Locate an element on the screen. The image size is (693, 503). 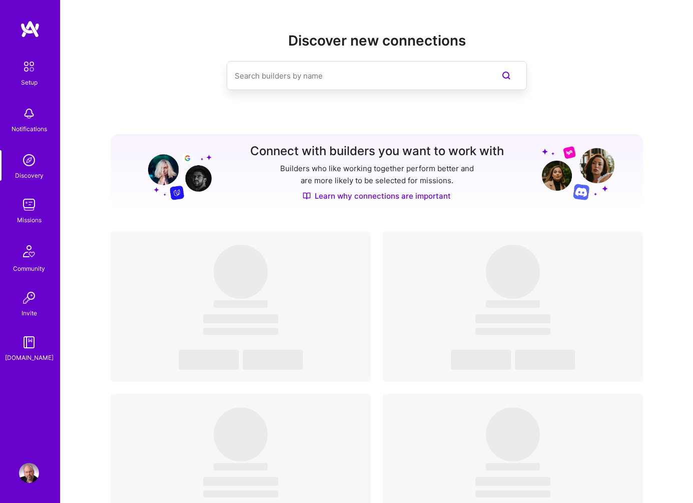
div: Community is located at coordinates (29, 268).